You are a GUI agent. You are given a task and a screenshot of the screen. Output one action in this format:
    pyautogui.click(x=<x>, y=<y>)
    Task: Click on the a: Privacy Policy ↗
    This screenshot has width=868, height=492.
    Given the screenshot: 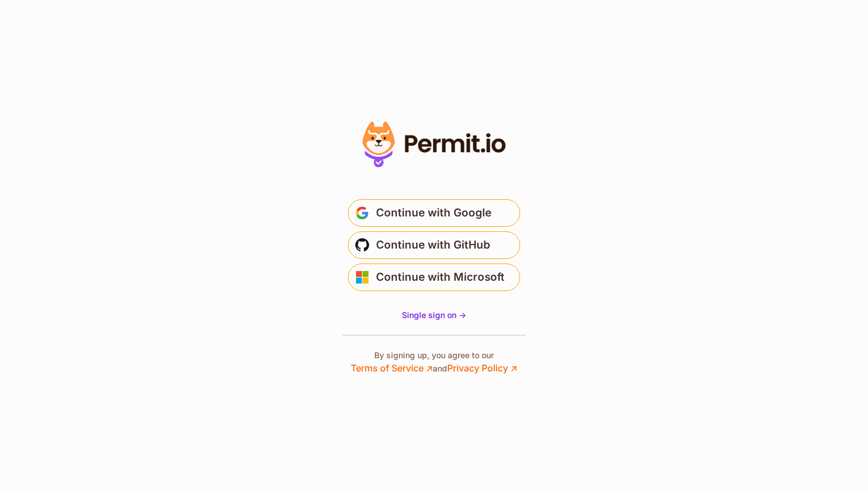 What is the action you would take?
    pyautogui.click(x=482, y=368)
    